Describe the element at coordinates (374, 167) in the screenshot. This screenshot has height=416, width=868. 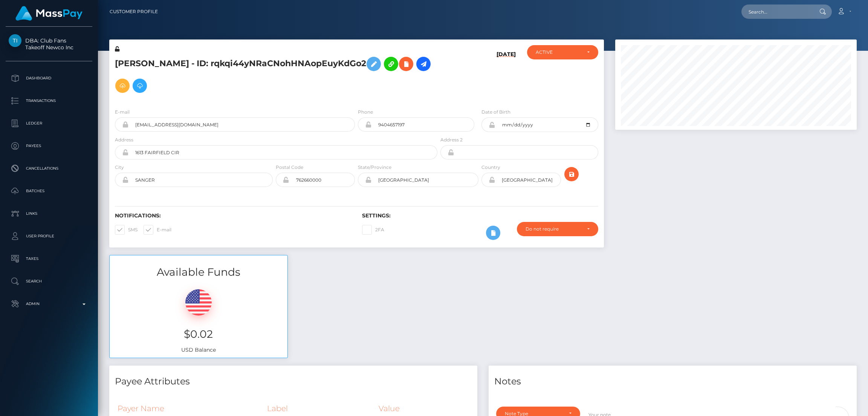
I see `label: State/Province` at that location.